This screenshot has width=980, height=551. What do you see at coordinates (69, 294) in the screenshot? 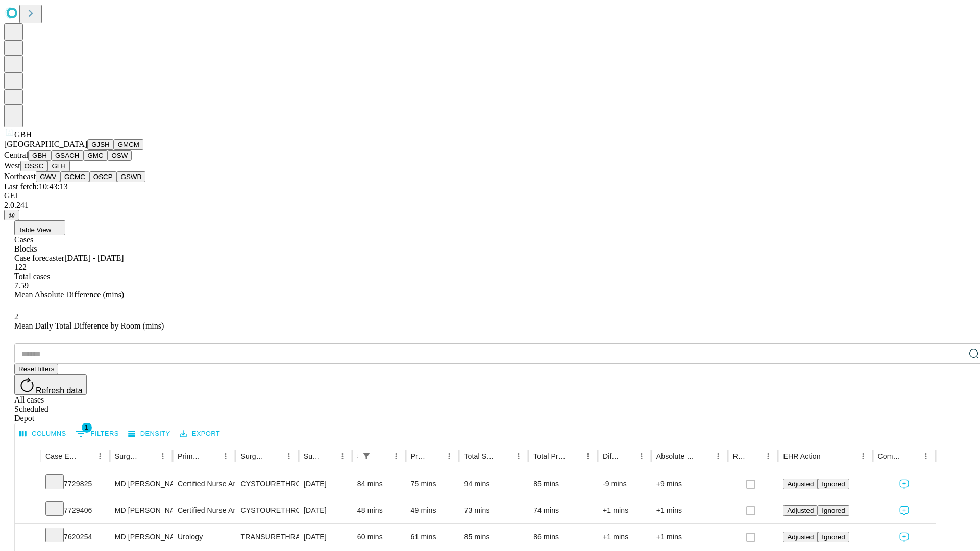
I see `span: Mean Absolute Difference (mins)` at bounding box center [69, 294].